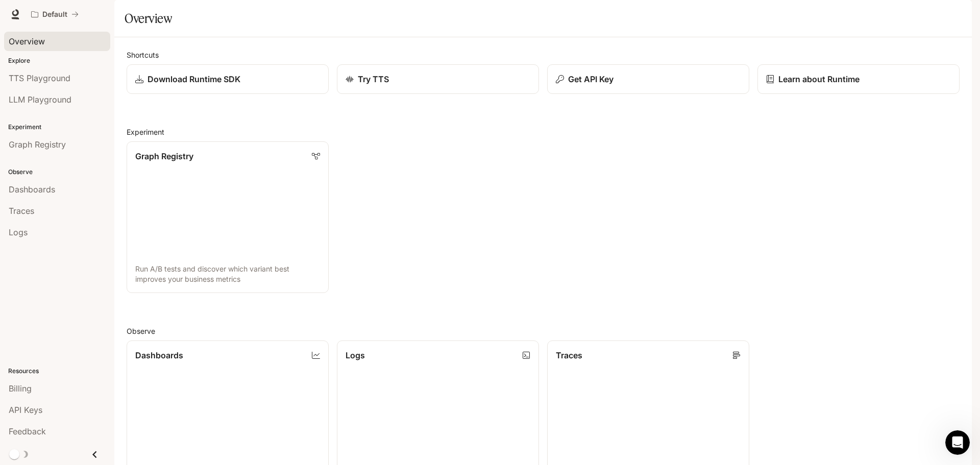  Describe the element at coordinates (228, 274) in the screenshot. I see `p: Run A/B tests and discover which variant best improves your business metrics` at that location.